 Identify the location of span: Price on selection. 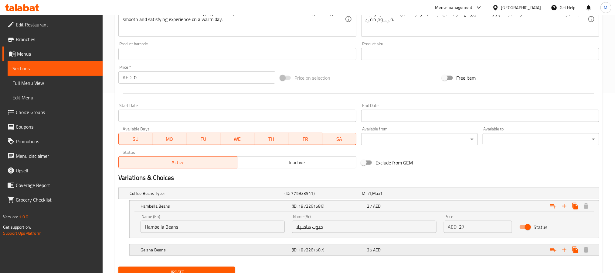
(312, 78).